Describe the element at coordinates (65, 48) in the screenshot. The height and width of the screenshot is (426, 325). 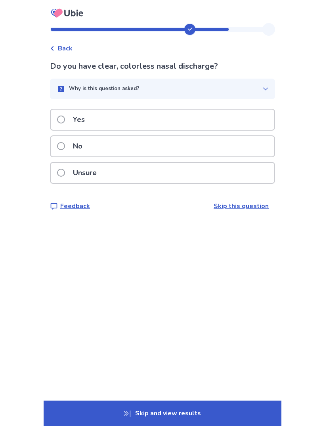
I see `span: Back` at that location.